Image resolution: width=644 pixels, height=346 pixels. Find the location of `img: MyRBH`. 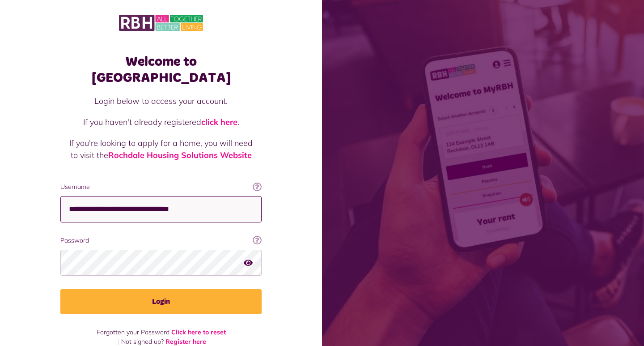

img: MyRBH is located at coordinates (161, 23).